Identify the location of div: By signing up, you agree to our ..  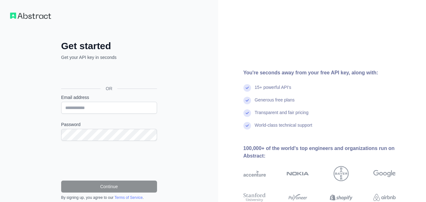
(109, 198).